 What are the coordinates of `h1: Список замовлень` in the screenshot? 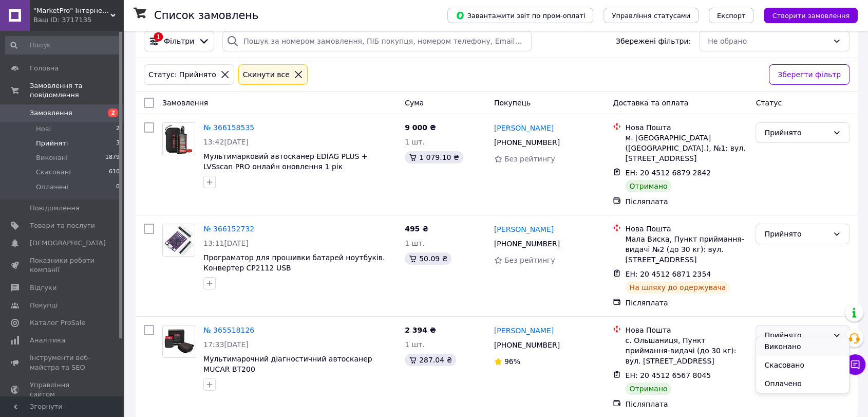 It's located at (206, 15).